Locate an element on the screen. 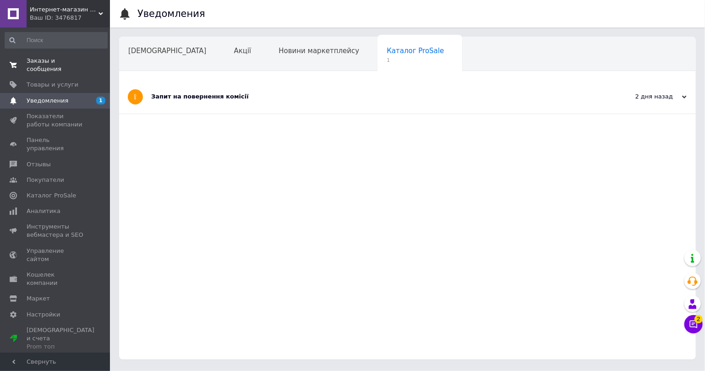 The image size is (705, 371). span: Акції is located at coordinates (243, 51).